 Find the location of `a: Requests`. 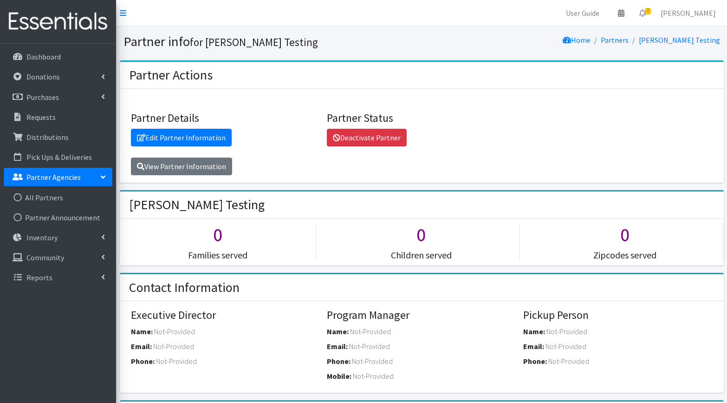

a: Requests is located at coordinates (58, 117).